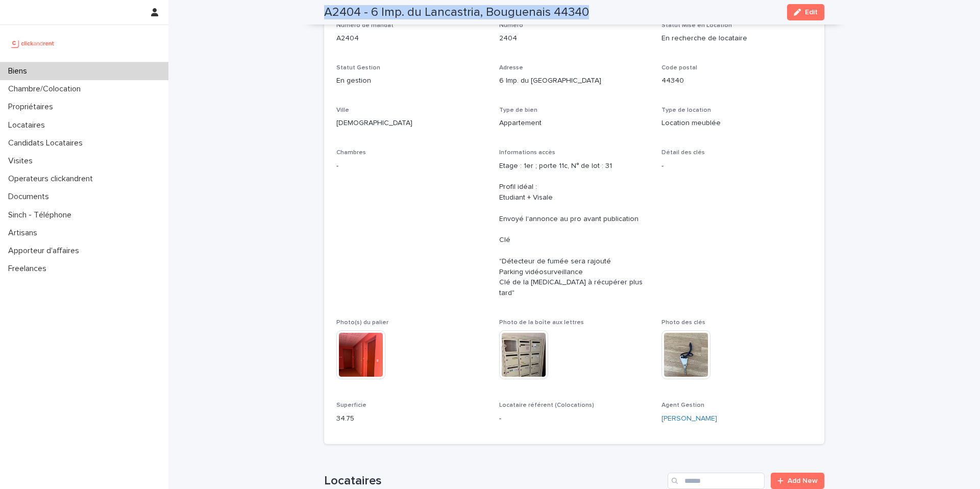 The height and width of the screenshot is (489, 980). Describe the element at coordinates (737, 123) in the screenshot. I see `p: Location meublée` at that location.